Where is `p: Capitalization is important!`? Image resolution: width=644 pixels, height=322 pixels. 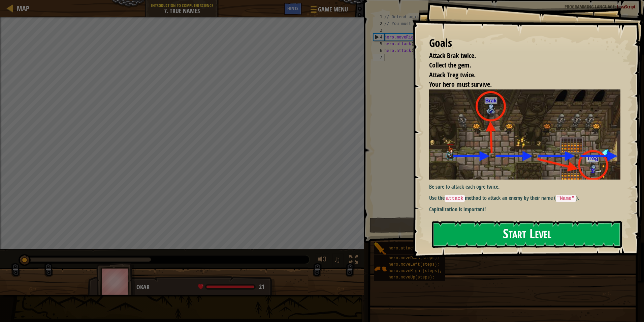
p: Capitalization is important! is located at coordinates (527, 209).